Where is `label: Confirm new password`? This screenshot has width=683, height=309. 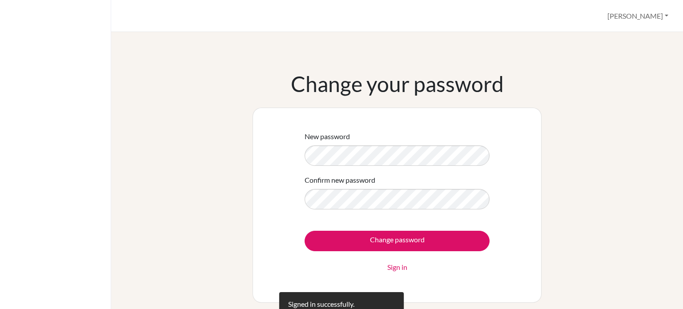
label: Confirm new password is located at coordinates (340, 180).